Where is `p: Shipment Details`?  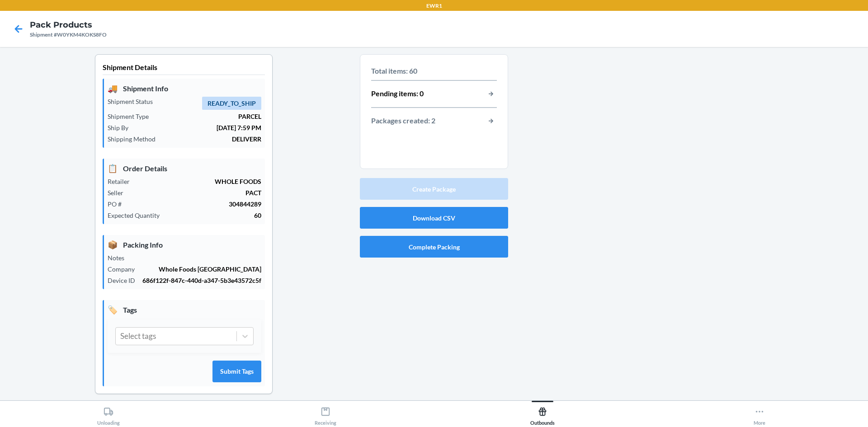
p: Shipment Details is located at coordinates (183, 68).